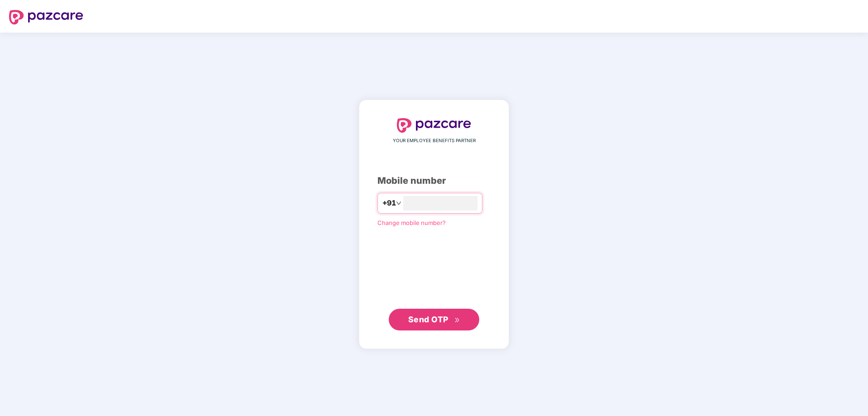  What do you see at coordinates (434, 141) in the screenshot?
I see `span: YOUR EMPLOYEE BENEFITS PARTNER` at bounding box center [434, 141].